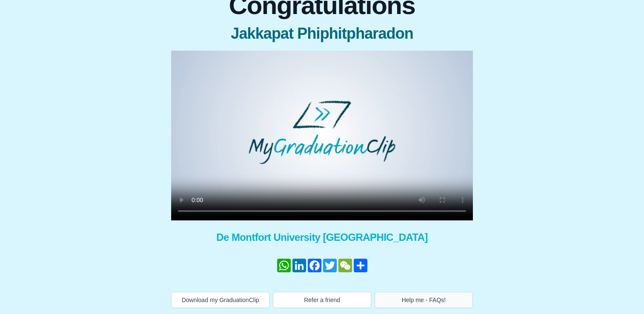  What do you see at coordinates (345, 265) in the screenshot?
I see `a: WeChat` at bounding box center [345, 265].